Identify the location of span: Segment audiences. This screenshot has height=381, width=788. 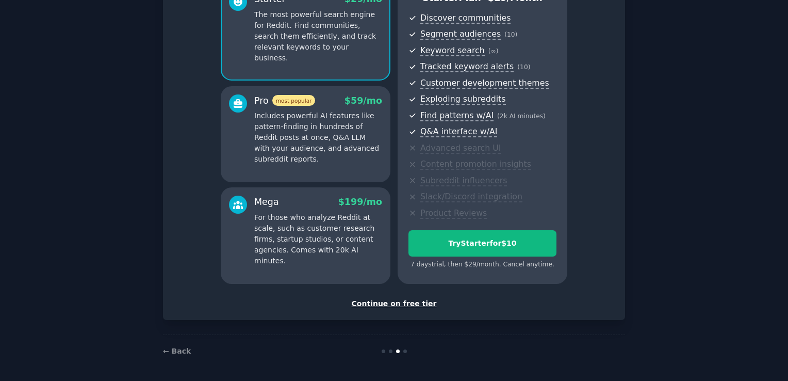
(461, 34).